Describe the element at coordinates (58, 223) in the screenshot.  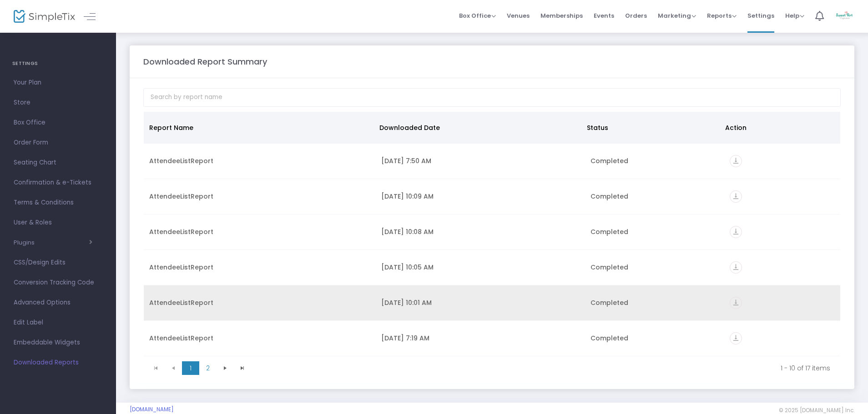
I see `span: User & Roles` at that location.